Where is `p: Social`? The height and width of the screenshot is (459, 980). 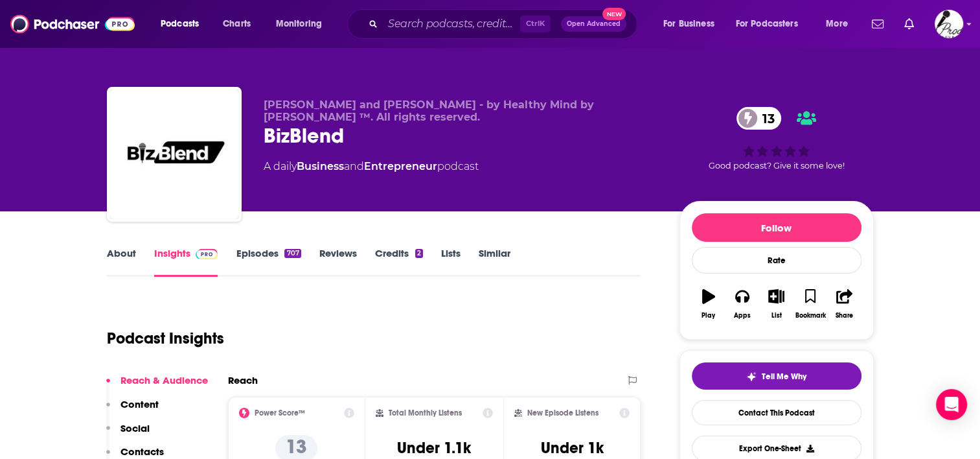
p: Social is located at coordinates (135, 428).